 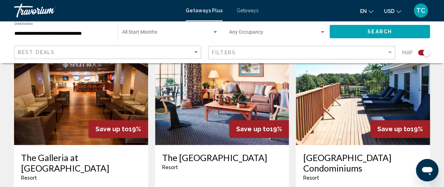 I want to click on mat-select: Sort by, so click(x=108, y=52).